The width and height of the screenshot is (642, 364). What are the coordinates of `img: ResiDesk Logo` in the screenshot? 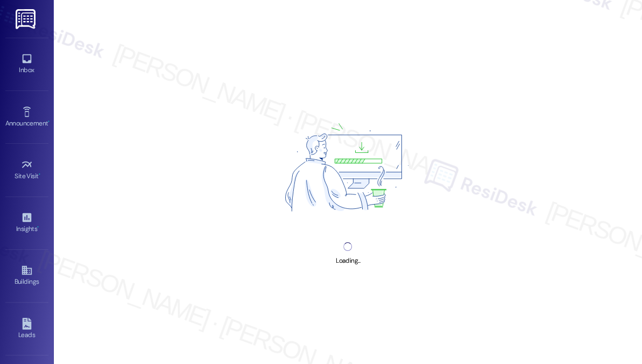 It's located at (26, 19).